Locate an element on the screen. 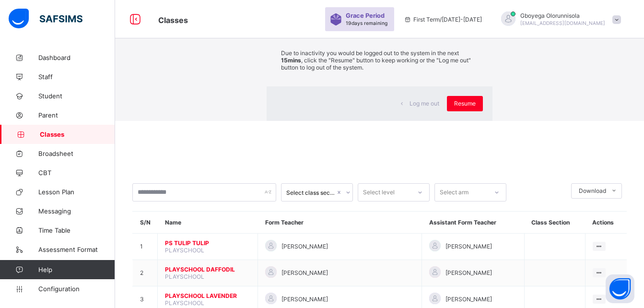  span: CBT is located at coordinates (77, 173).